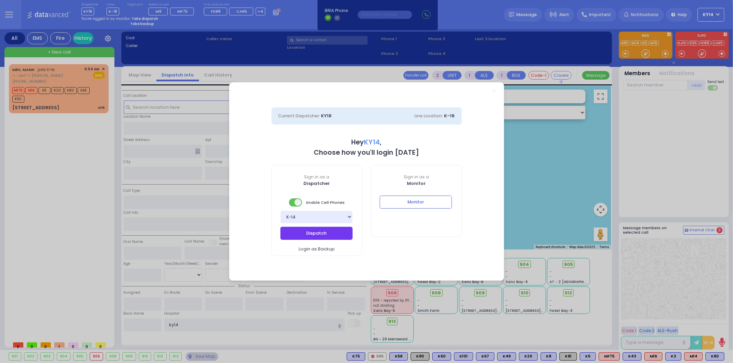 This screenshot has height=363, width=733. Describe the element at coordinates (449, 116) in the screenshot. I see `span: K-18` at that location.